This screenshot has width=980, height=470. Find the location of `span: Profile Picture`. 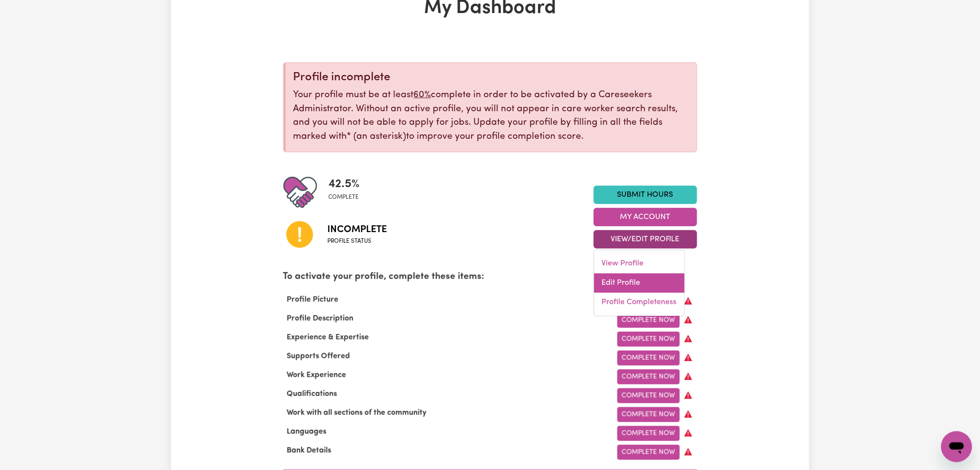

span: Profile Picture is located at coordinates (313, 299).